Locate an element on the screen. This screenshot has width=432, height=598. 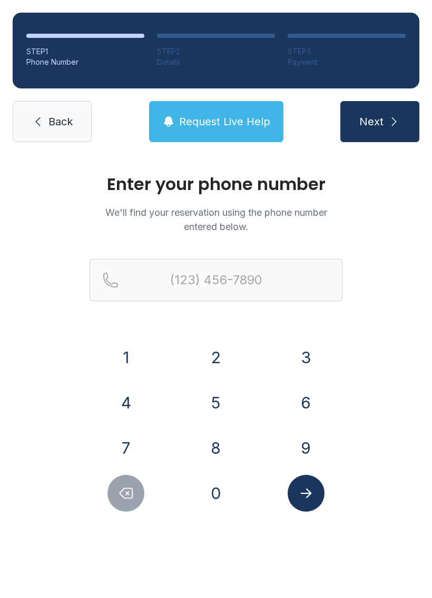
button: 4 is located at coordinates (126, 403).